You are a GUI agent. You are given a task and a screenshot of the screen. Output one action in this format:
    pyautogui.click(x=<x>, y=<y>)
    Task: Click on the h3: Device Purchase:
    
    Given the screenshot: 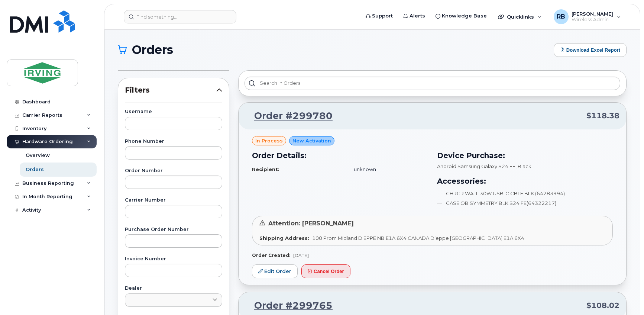 What is the action you would take?
    pyautogui.click(x=525, y=155)
    